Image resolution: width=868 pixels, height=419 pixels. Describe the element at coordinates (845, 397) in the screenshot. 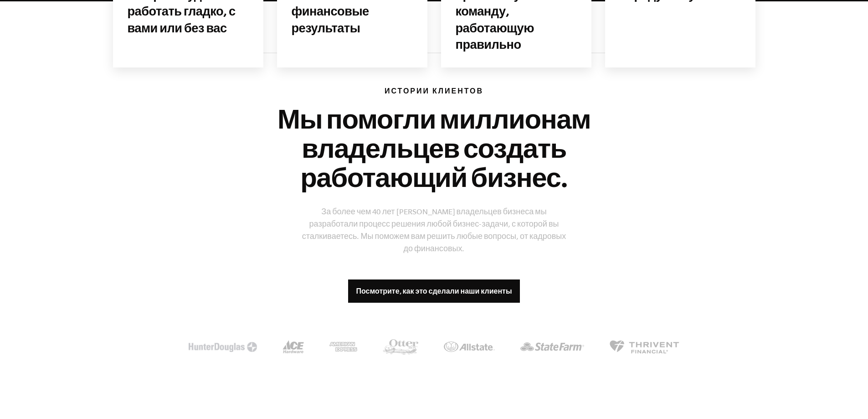

I see `div: Виджет чата` at that location.